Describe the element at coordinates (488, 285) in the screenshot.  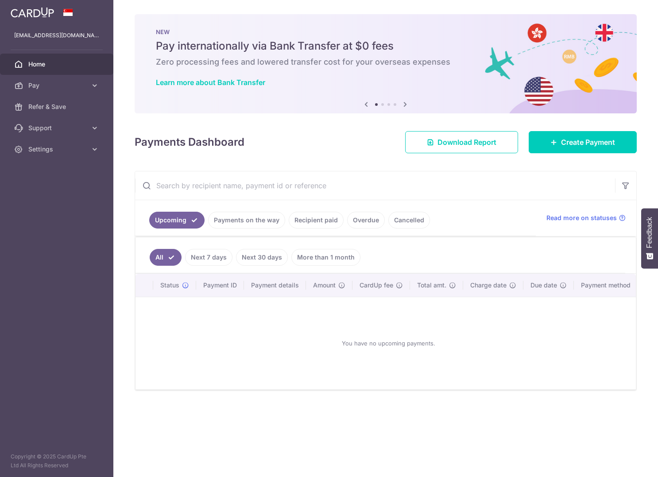
I see `span: Charge date` at that location.